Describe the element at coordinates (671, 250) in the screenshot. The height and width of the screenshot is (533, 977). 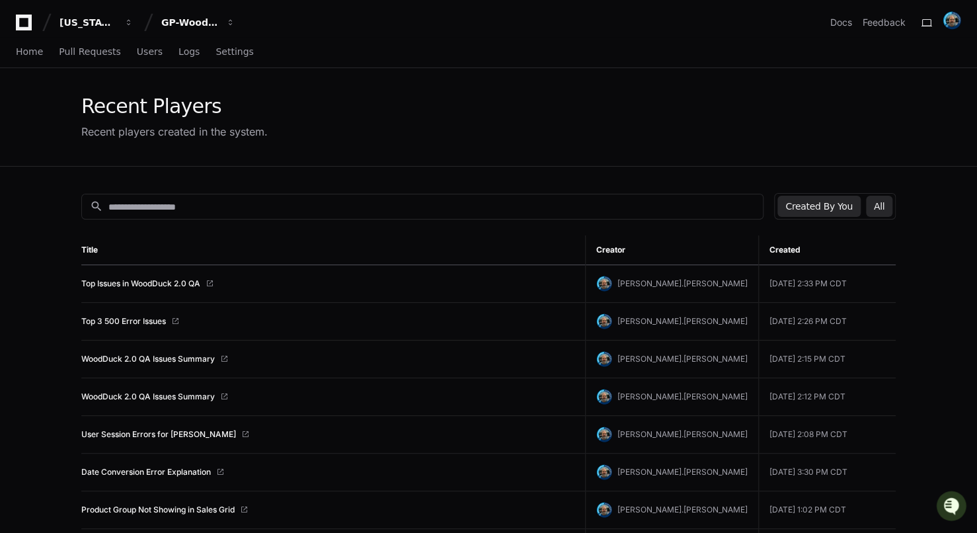
I see `th: Creator` at that location.